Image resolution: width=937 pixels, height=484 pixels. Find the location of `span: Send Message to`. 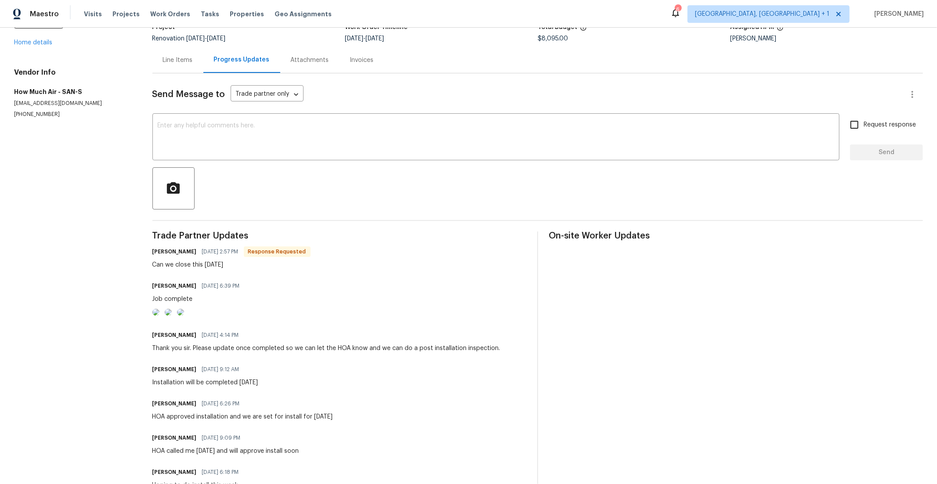

span: Send Message to is located at coordinates (189, 94).